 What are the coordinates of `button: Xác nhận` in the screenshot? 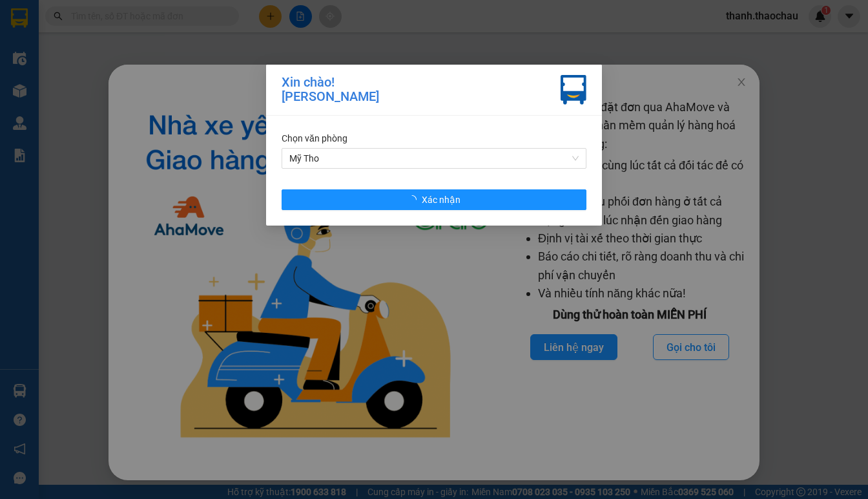 It's located at (434, 200).